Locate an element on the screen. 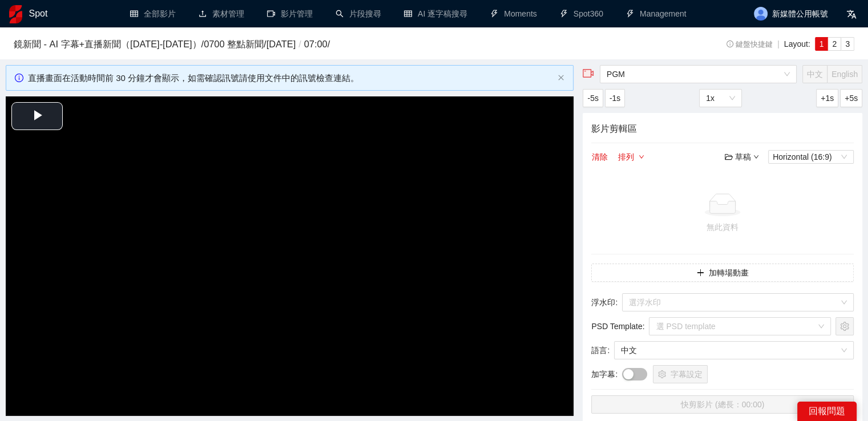 Image resolution: width=868 pixels, height=421 pixels. button: Play Video is located at coordinates (37, 116).